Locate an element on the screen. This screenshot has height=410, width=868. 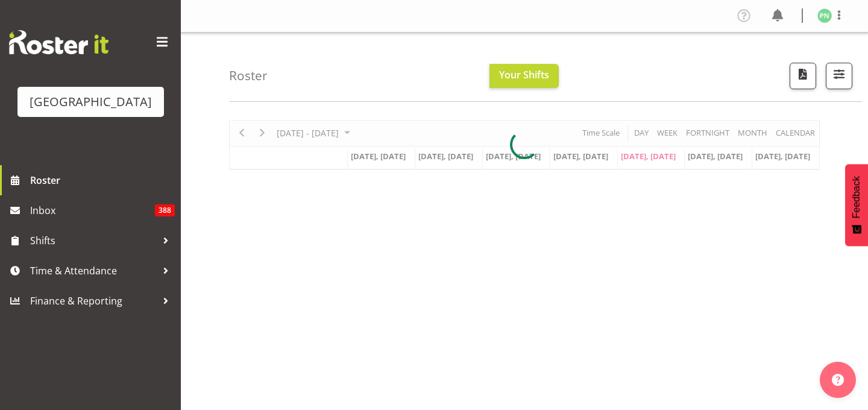
span: Finance & Reporting is located at coordinates (93, 301).